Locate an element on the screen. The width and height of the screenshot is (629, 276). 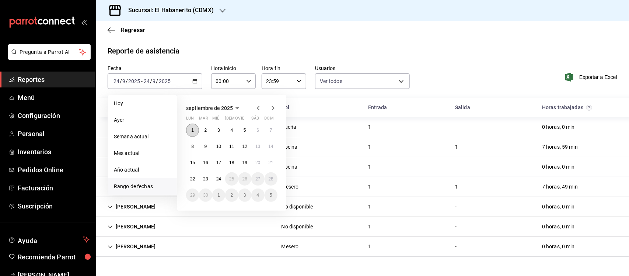
h3: Sucursal: El Habanerito (CDMX) is located at coordinates (168, 10).